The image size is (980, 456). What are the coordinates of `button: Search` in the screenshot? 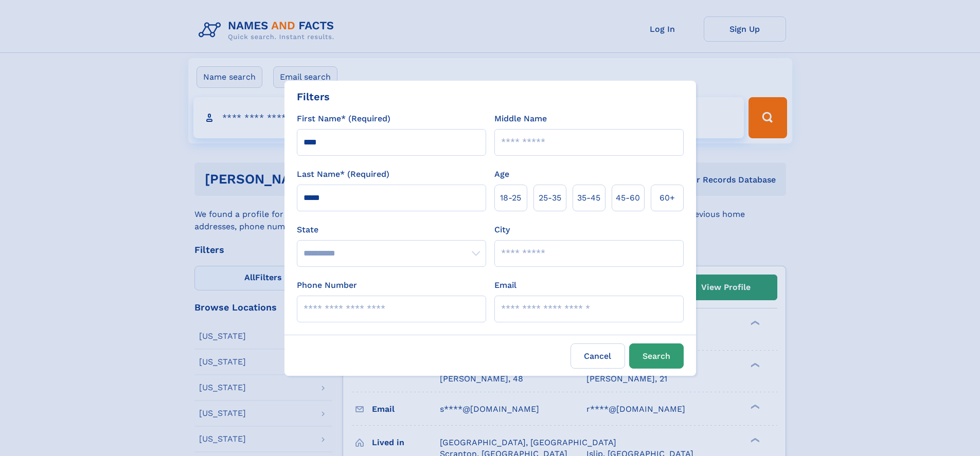 It's located at (656, 356).